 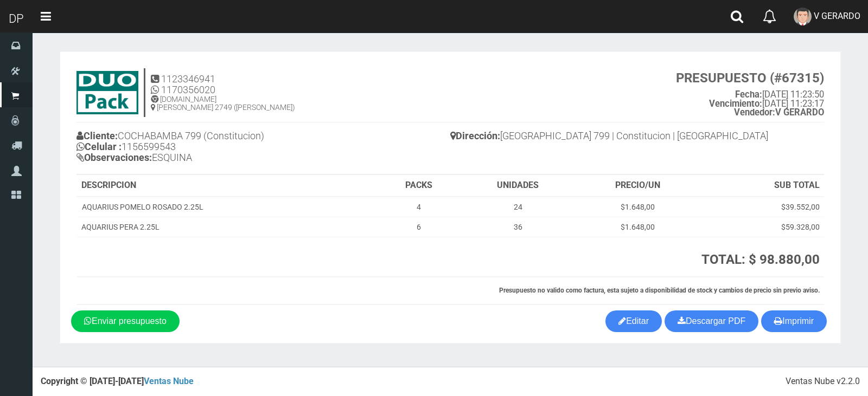 What do you see at coordinates (114, 158) in the screenshot?
I see `b: Observaciones:` at bounding box center [114, 158].